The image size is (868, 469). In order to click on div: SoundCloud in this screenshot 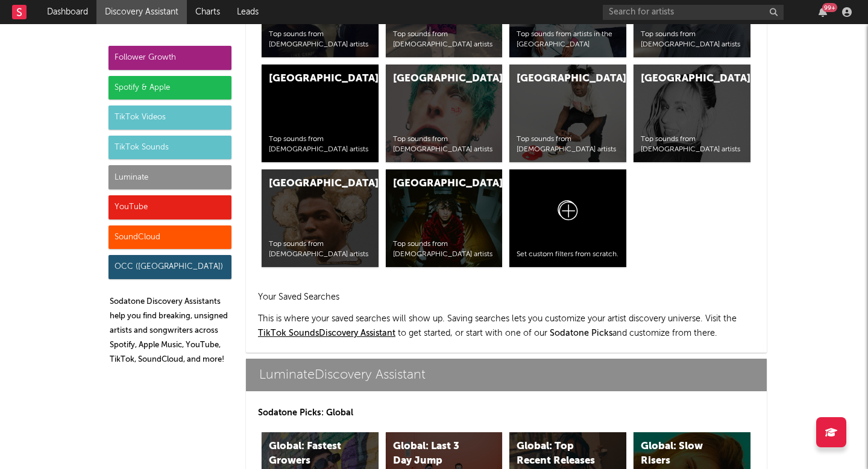, I will do `click(170, 237)`.